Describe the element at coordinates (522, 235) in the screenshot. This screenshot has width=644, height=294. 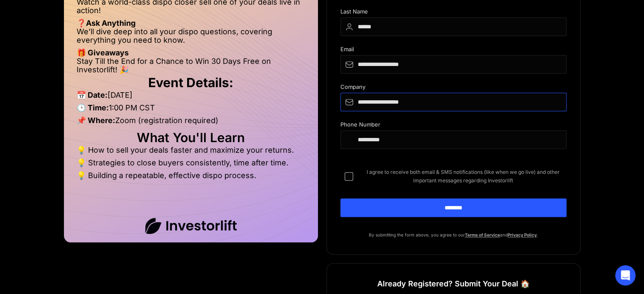
I see `strong: Privacy Policy` at that location.